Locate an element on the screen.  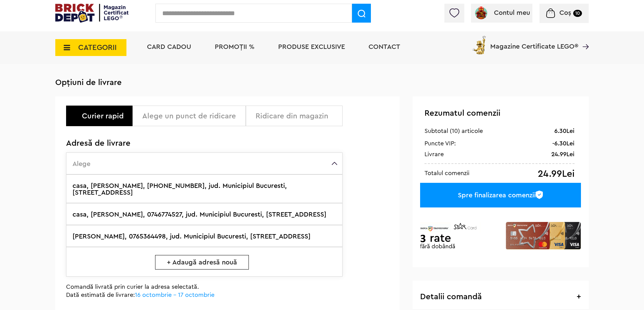
h3: Opțiuni de livrare is located at coordinates (322, 83).